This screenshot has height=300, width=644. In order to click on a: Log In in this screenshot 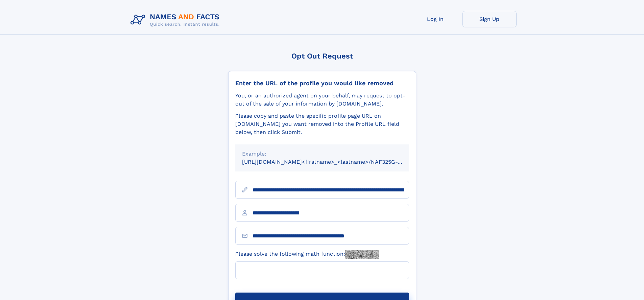, I will do `click(436, 19)`.